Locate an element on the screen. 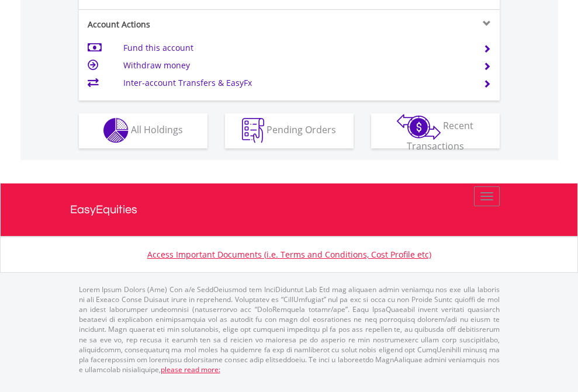  img: holdings-wht.png is located at coordinates (116, 130).